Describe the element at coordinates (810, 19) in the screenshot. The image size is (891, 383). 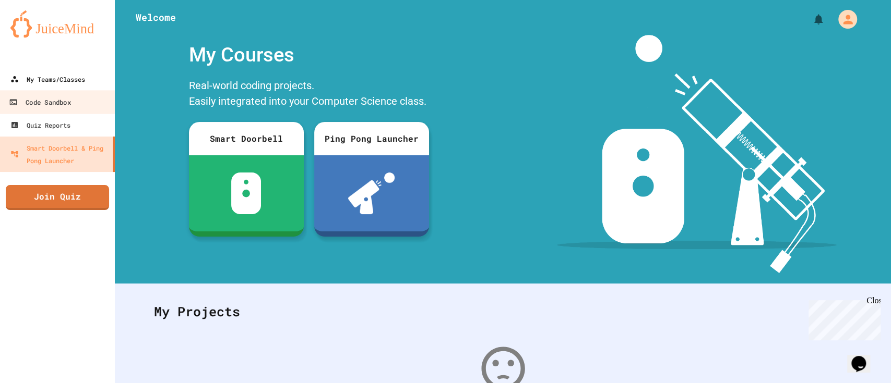
I see `div: My Notifications` at that location.